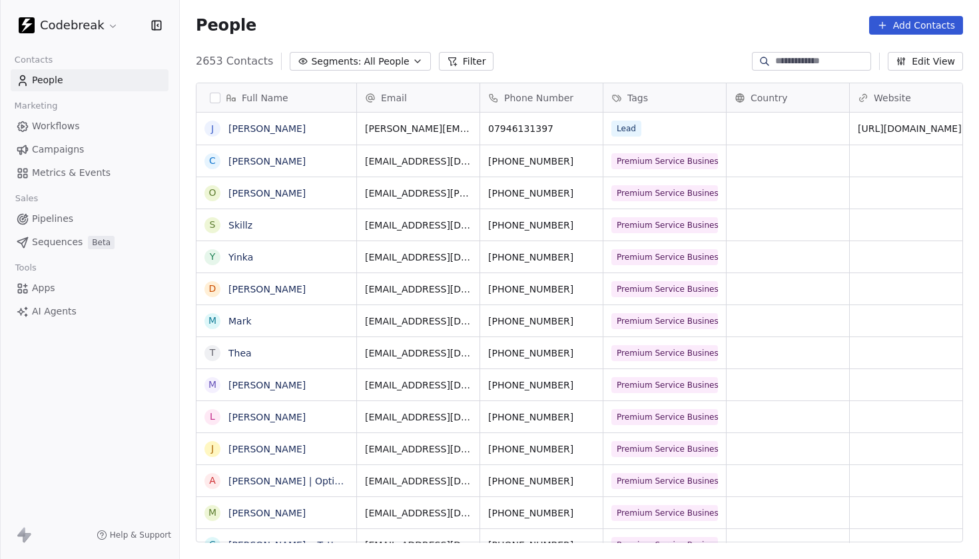 Image resolution: width=979 pixels, height=559 pixels. Describe the element at coordinates (542, 129) in the screenshot. I see `span: 07946131397` at that location.